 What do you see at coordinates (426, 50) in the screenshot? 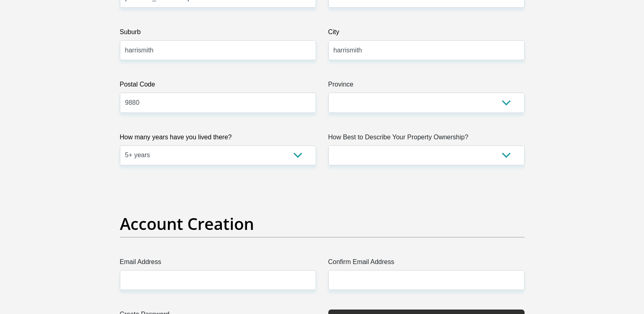
I see `input: City` at bounding box center [426, 50].